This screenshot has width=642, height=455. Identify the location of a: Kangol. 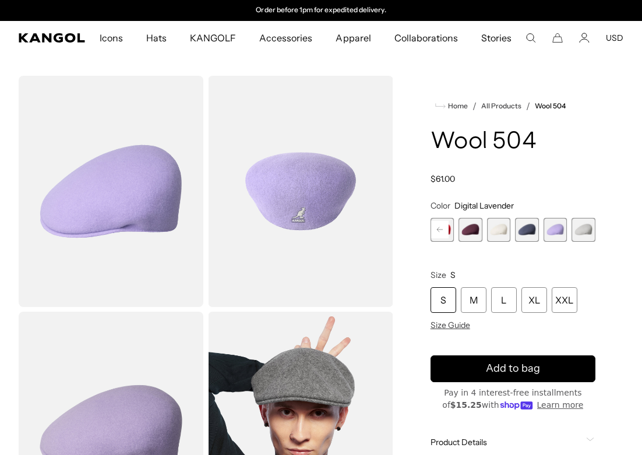
(52, 38).